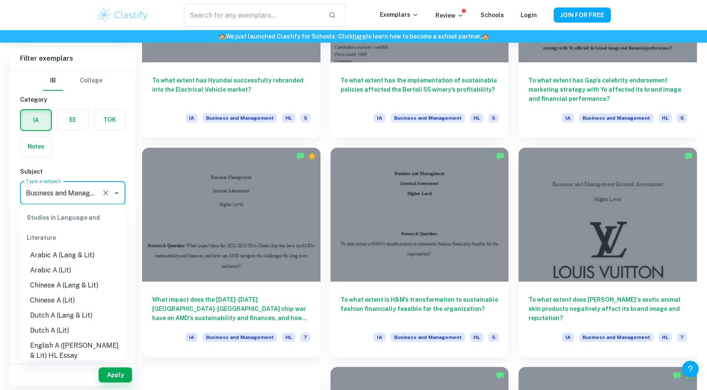  What do you see at coordinates (73, 171) in the screenshot?
I see `h6: Subject` at bounding box center [73, 171].